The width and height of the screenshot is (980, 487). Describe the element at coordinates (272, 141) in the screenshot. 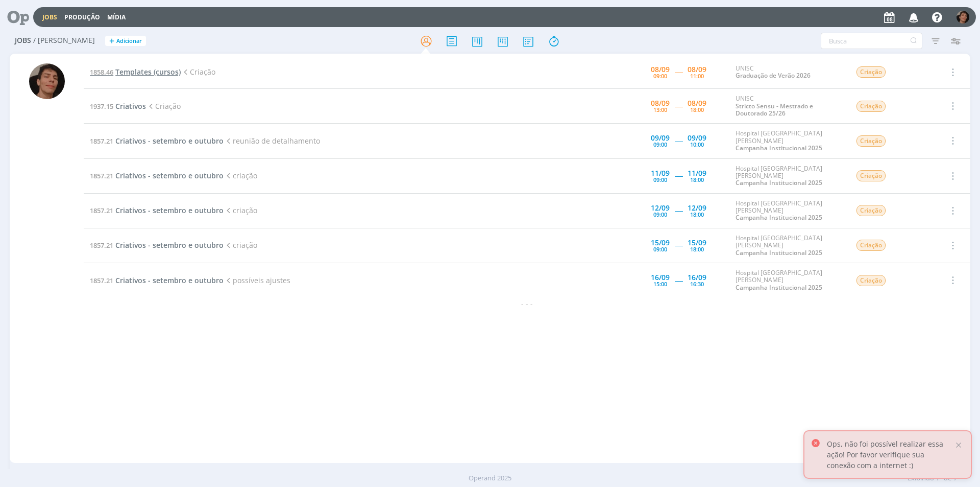

I see `span: reunião de detalhamento` at that location.